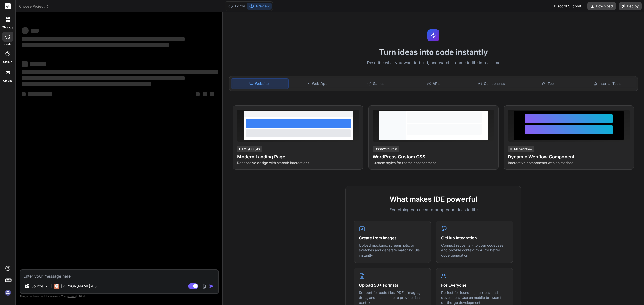  What do you see at coordinates (474, 238) in the screenshot?
I see `h4: GitHub Integration` at bounding box center [474, 238].